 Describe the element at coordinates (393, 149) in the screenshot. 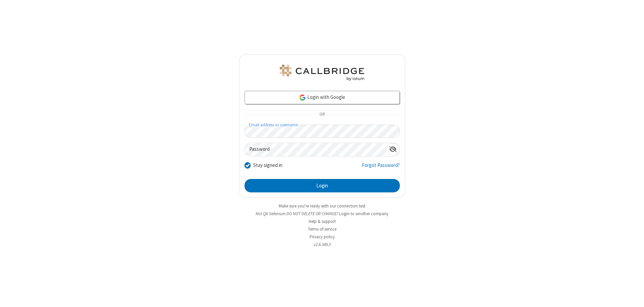

I see `div: Show password` at that location.